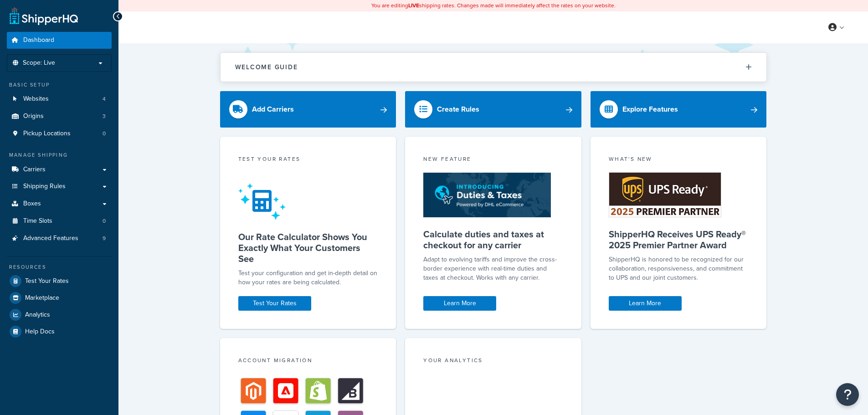 The image size is (868, 415). I want to click on a: Carriers, so click(59, 169).